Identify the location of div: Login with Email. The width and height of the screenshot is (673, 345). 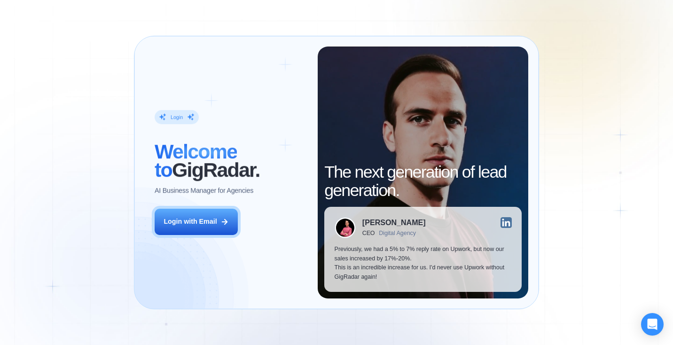
(190, 222).